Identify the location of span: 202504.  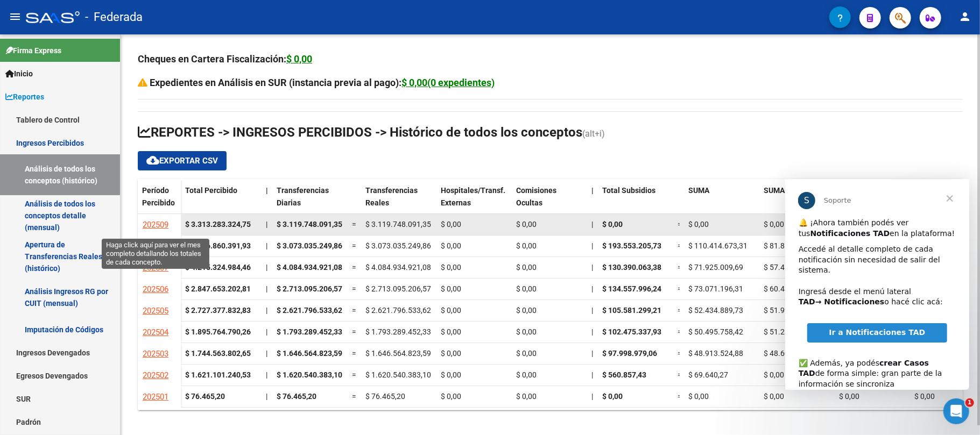
(156, 332).